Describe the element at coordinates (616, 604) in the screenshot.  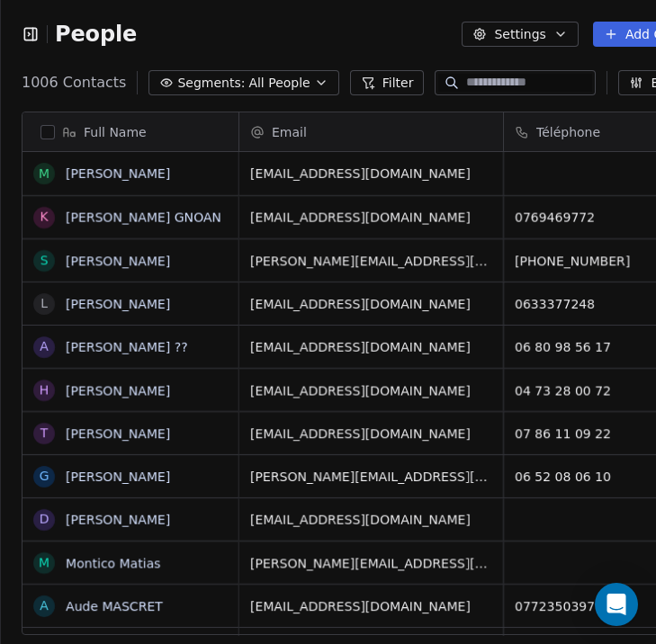
I see `div: Open Intercom Messenger` at that location.